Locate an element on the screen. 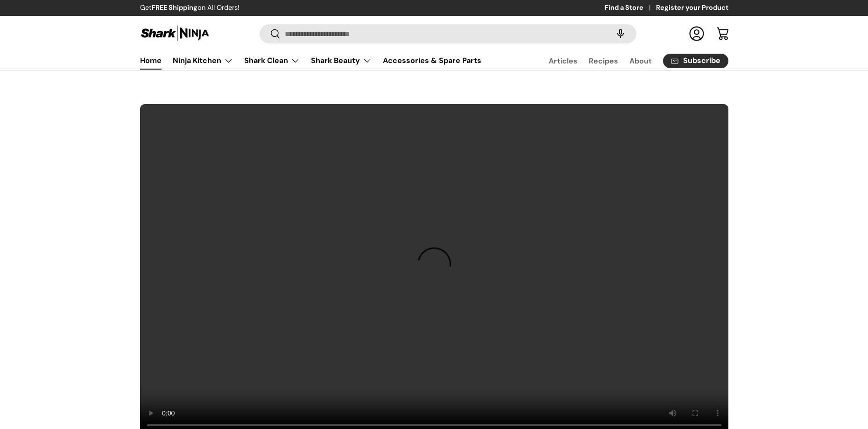  a: Accessories & Spare Parts is located at coordinates (432, 60).